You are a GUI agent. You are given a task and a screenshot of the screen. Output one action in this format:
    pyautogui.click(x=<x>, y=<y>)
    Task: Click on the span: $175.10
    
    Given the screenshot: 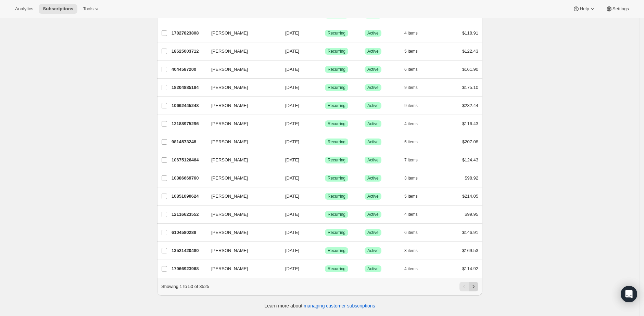 What is the action you would take?
    pyautogui.click(x=470, y=87)
    